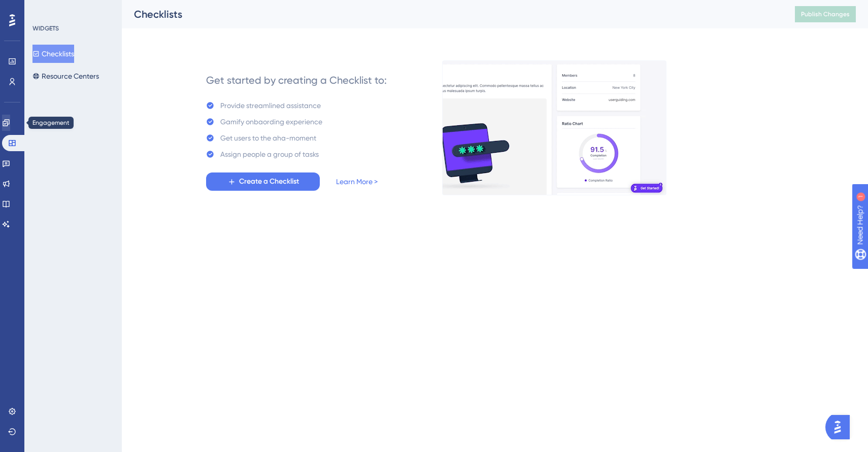  Describe the element at coordinates (44, 9) in the screenshot. I see `span: Need Help?` at that location.